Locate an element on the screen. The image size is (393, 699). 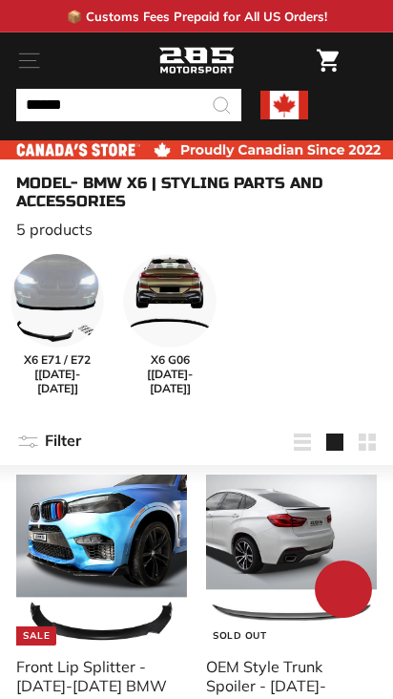
img: Logo_285_Motorsport_areodynamics_components is located at coordinates (197, 61).